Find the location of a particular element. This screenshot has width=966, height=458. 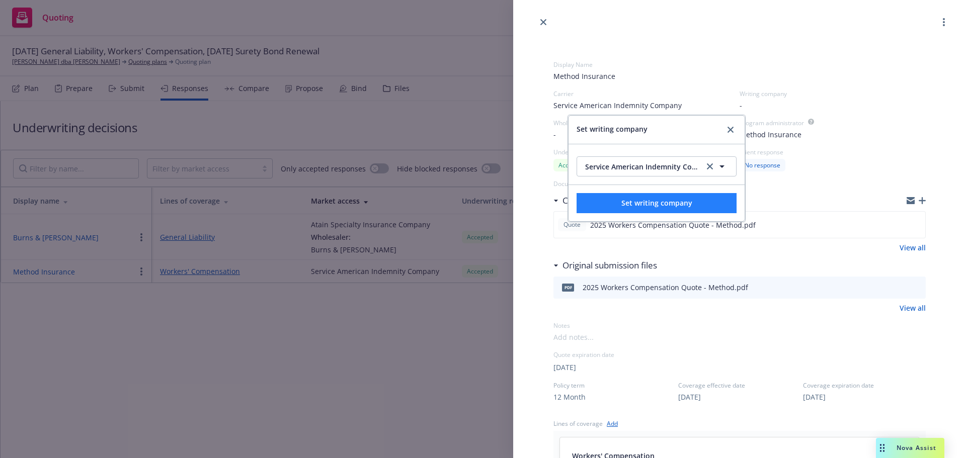

div: Notes is located at coordinates (739, 325).